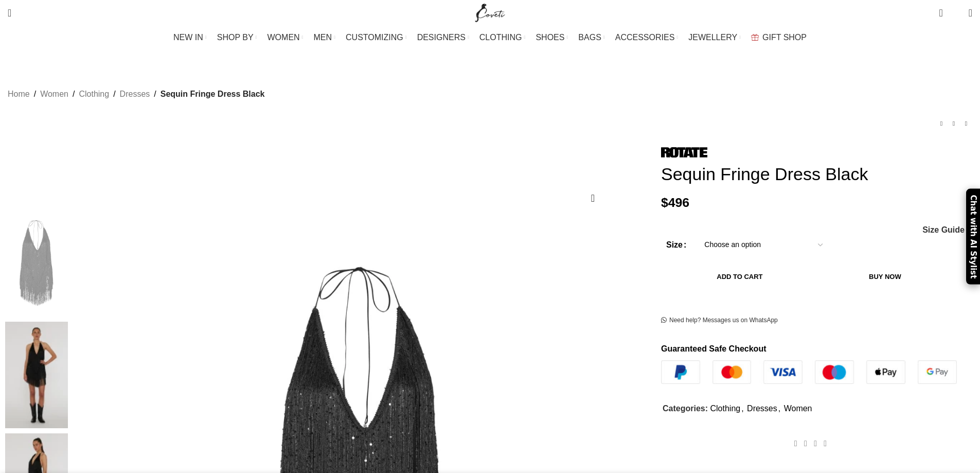 This screenshot has height=473, width=980. Describe the element at coordinates (826, 443) in the screenshot. I see `a: WhatsApp social link` at that location.